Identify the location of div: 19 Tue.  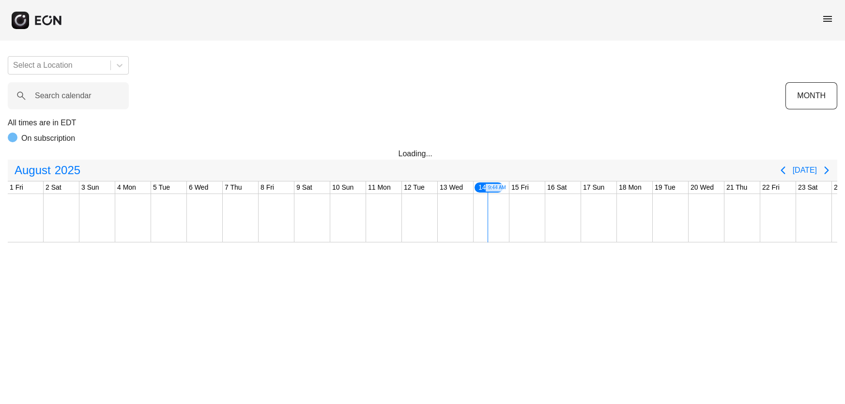
(665, 187).